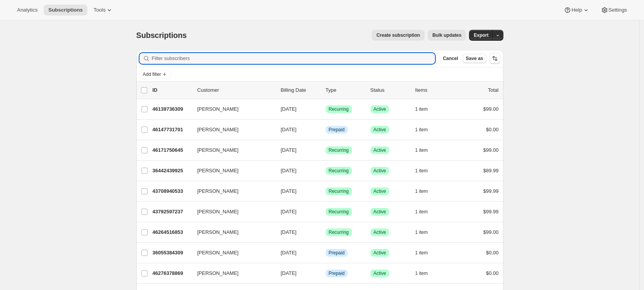 This screenshot has height=290, width=644. I want to click on span: Tools, so click(99, 10).